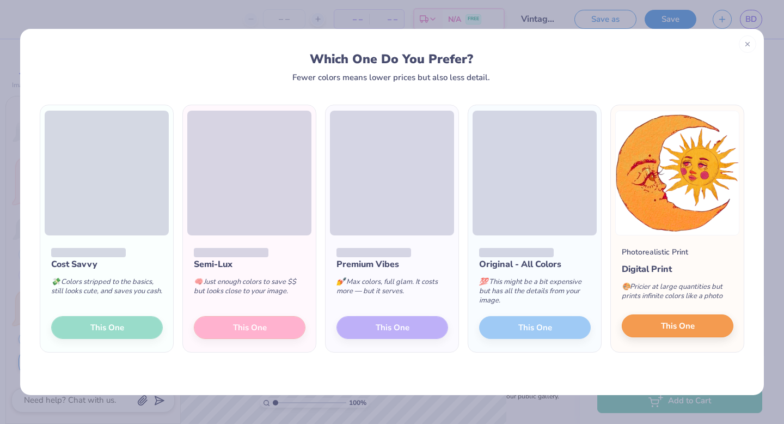  Describe the element at coordinates (392, 289) in the screenshot. I see `div: Max colors, full glam. It costs more — but it serves.` at that location.